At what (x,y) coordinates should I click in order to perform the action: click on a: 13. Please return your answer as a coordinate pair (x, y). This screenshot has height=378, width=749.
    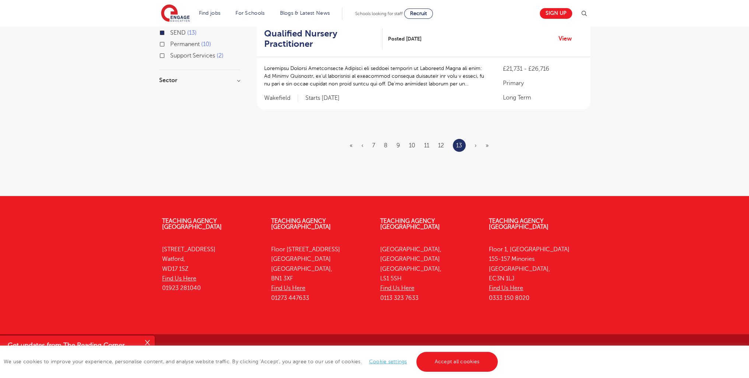
    Looking at the image, I should click on (459, 145).